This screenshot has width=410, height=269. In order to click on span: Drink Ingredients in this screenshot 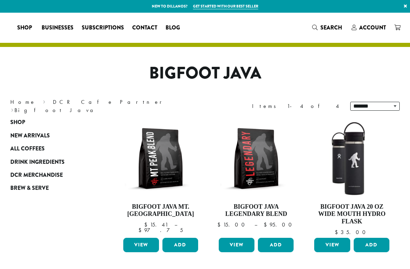, I will do `click(37, 162)`.